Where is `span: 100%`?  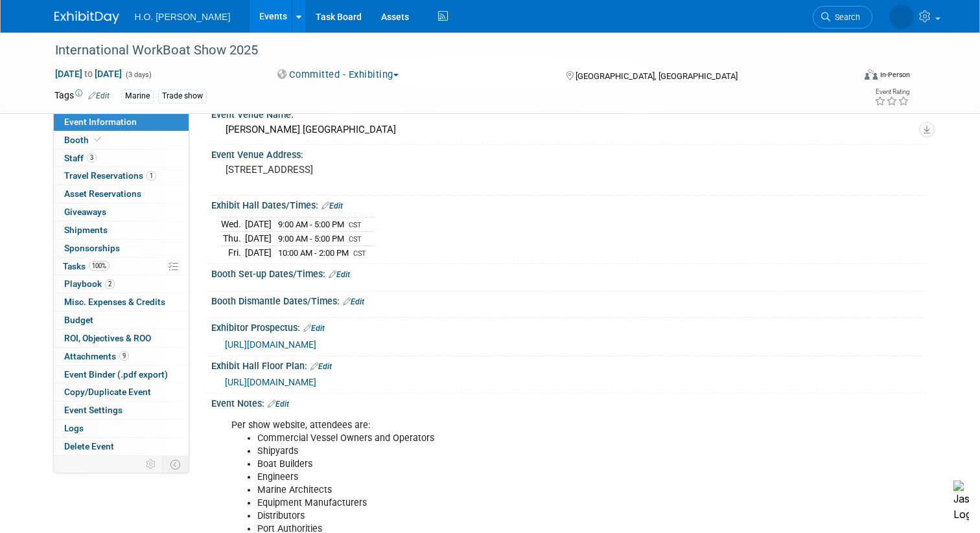
span: 100% is located at coordinates (99, 266).